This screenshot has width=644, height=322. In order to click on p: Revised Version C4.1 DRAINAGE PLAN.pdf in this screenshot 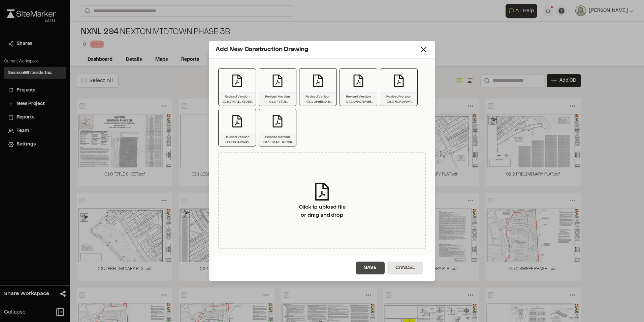, I will do `click(359, 99)`.